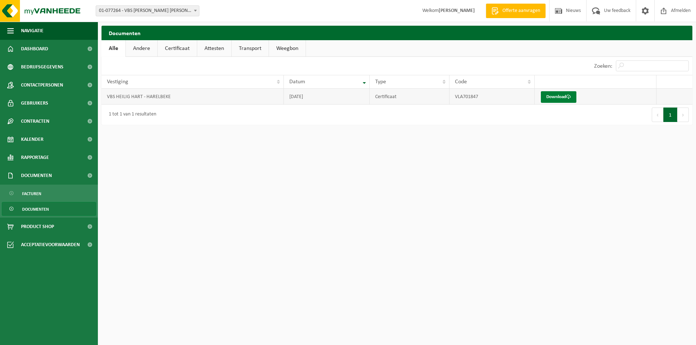  Describe the element at coordinates (32, 140) in the screenshot. I see `span: Kalender` at that location.